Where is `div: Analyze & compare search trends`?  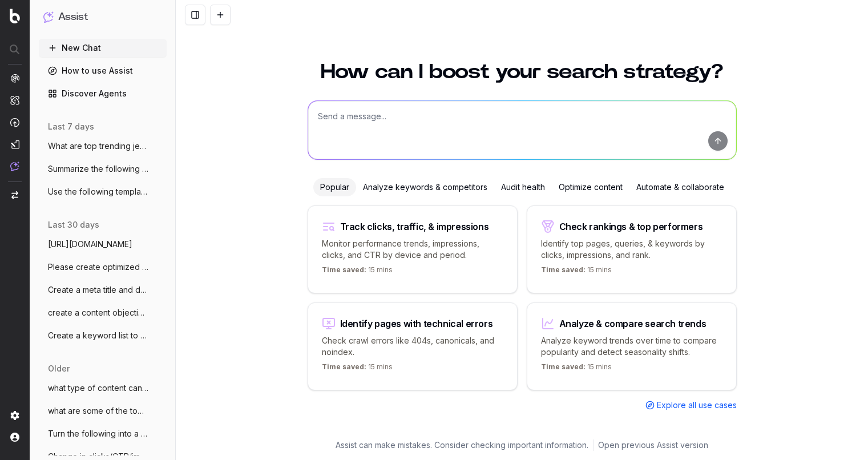
div: Analyze & compare search trends is located at coordinates (633, 323).